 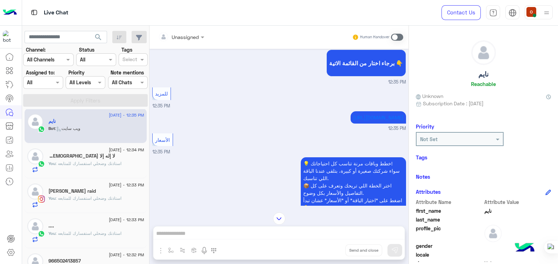 I want to click on img: 114004088273201, so click(x=9, y=37).